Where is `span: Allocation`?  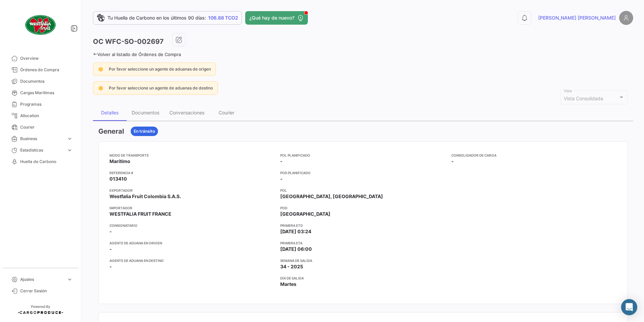 span: Allocation is located at coordinates (46, 116).